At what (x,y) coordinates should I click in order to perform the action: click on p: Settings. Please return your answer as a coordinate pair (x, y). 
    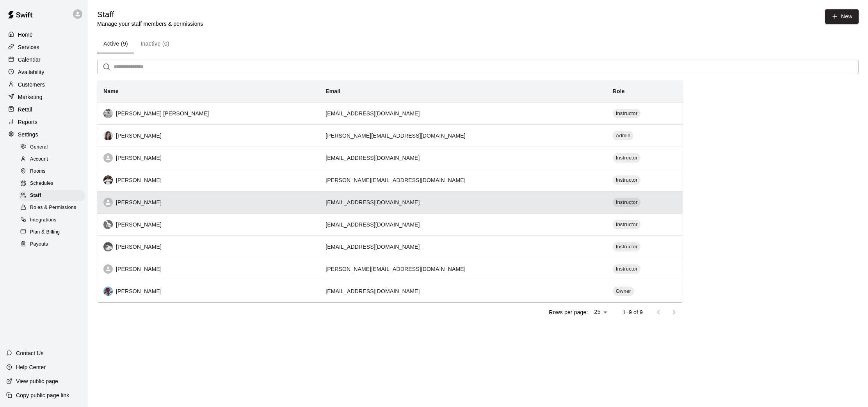
    Looking at the image, I should click on (28, 134).